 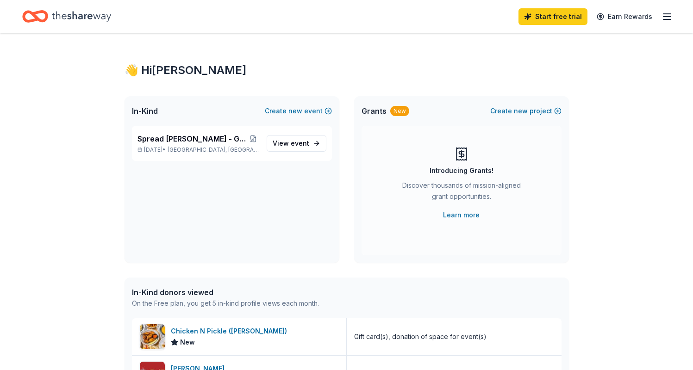 I want to click on button: Createnewproject, so click(x=526, y=111).